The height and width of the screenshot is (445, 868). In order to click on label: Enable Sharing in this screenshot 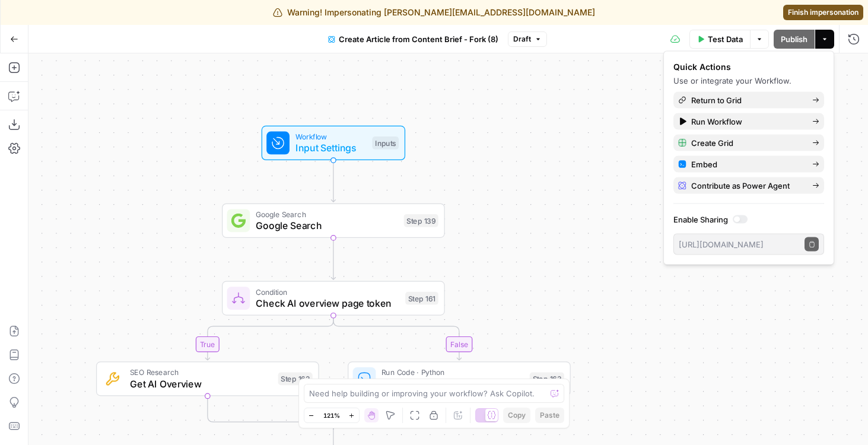, I will do `click(749, 219)`.